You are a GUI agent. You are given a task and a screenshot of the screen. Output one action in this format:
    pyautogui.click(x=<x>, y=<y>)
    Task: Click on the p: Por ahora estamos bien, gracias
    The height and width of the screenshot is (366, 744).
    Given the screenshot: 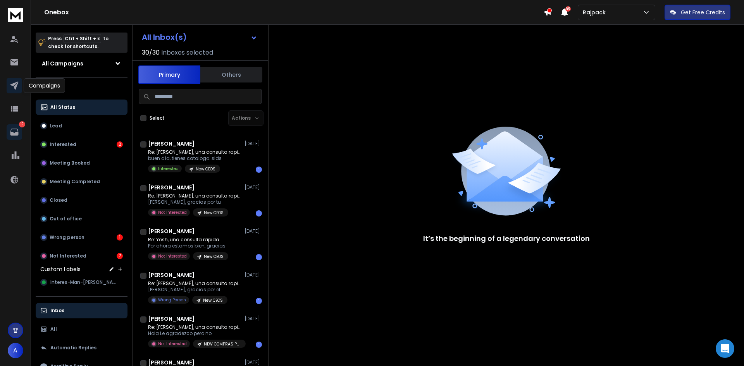 What is the action you would take?
    pyautogui.click(x=188, y=246)
    